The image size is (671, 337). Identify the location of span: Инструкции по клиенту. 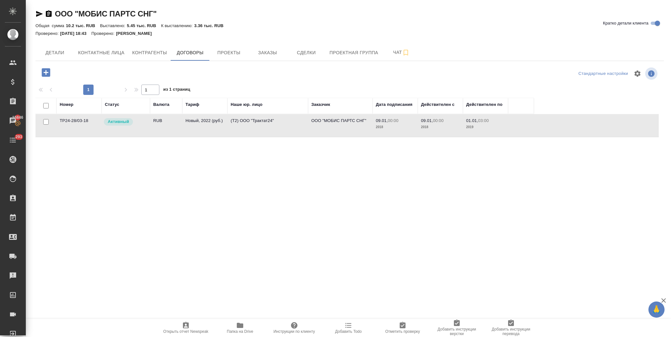
(294, 331).